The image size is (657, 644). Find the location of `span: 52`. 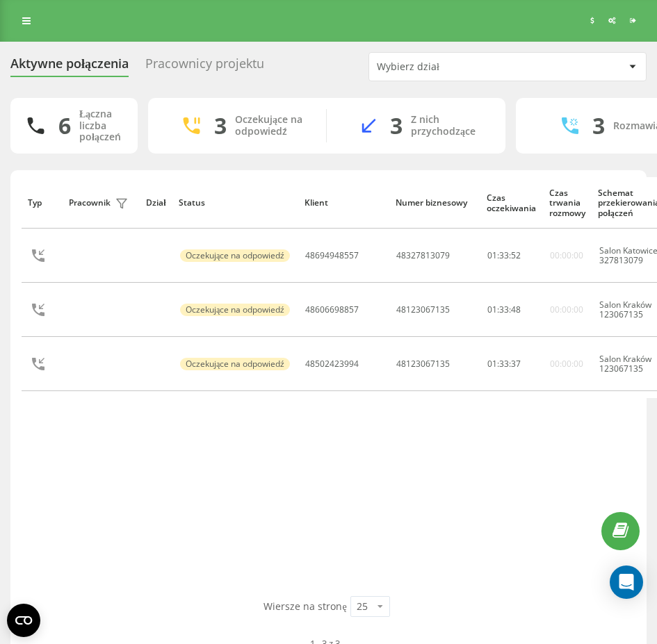

span: 52 is located at coordinates (515, 255).